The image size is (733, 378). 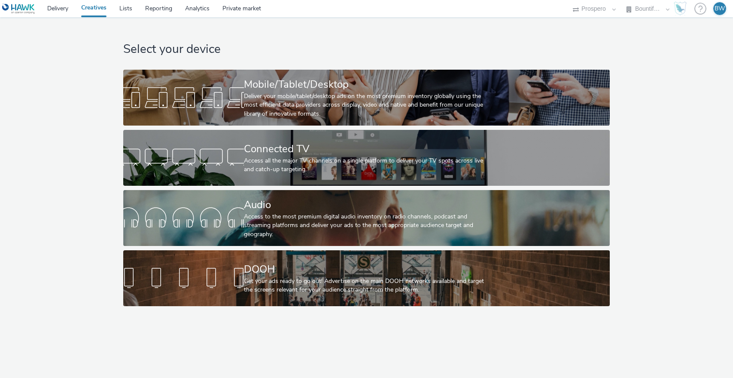 What do you see at coordinates (366, 218) in the screenshot?
I see `a: AudioAccess to the most premium digital audio inventory on radio channels, podcast and streaming ...` at bounding box center [366, 218].